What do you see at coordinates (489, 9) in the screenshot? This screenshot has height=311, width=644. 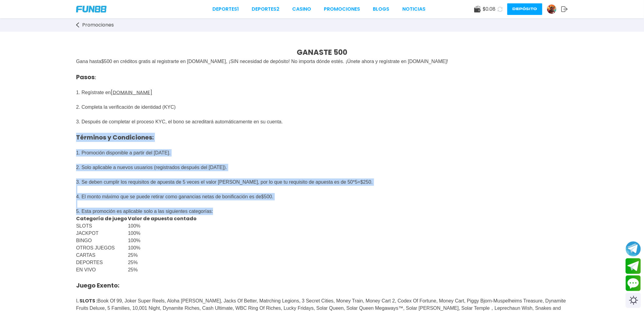 I see `span: $ 0.08` at bounding box center [489, 9].